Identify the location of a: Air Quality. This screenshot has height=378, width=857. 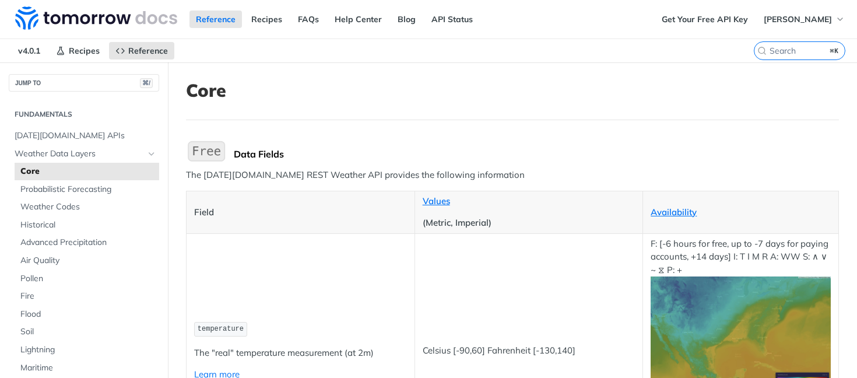
(87, 260).